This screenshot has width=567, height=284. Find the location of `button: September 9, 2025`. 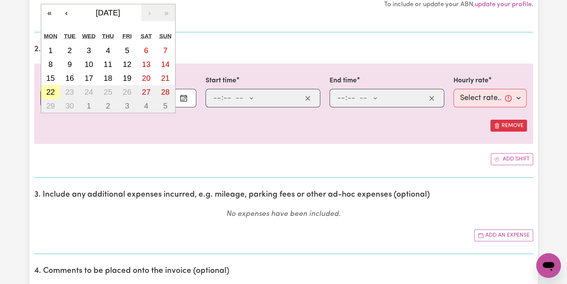

button: September 9, 2025 is located at coordinates (70, 64).